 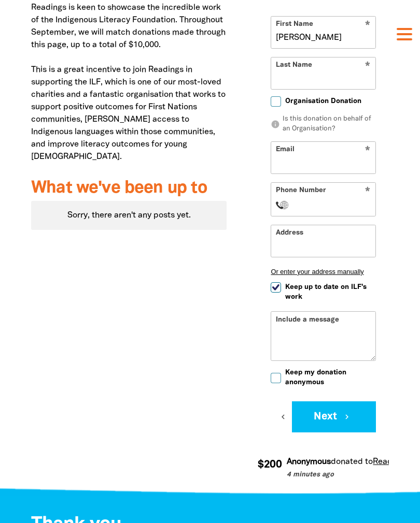 I want to click on div: Sorry, there aren't any posts yet., so click(x=128, y=216).